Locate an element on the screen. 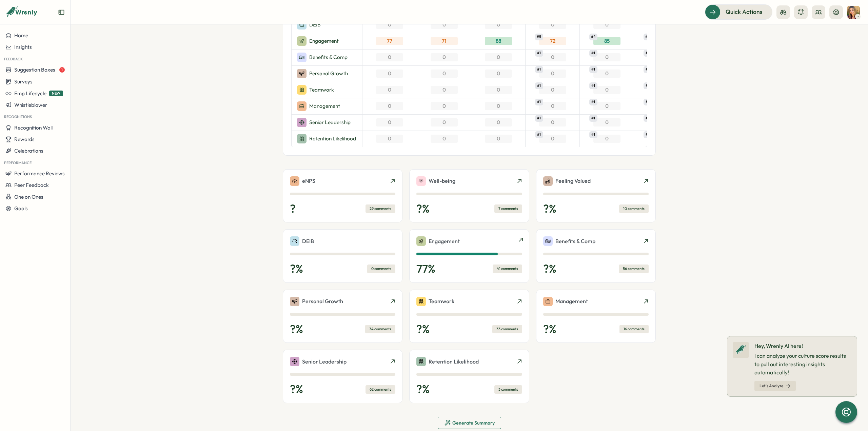 The image size is (868, 431). a: DEIB?%0 comments is located at coordinates (343, 256).